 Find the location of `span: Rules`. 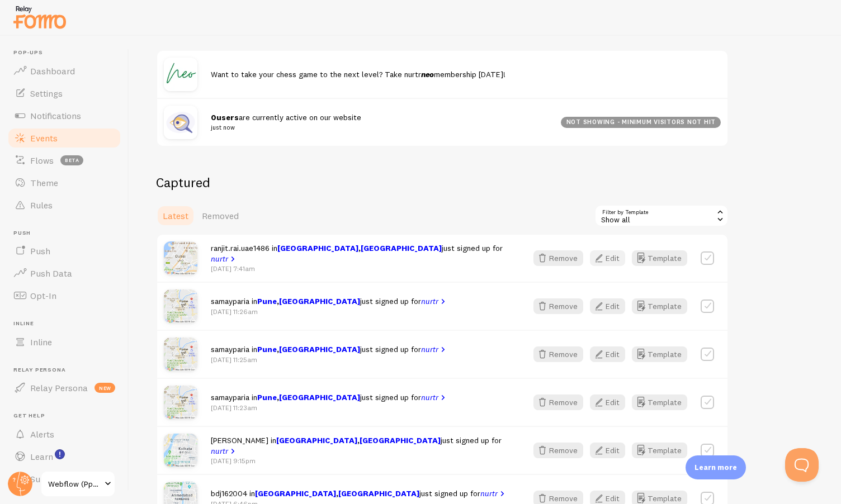

span: Rules is located at coordinates (41, 205).